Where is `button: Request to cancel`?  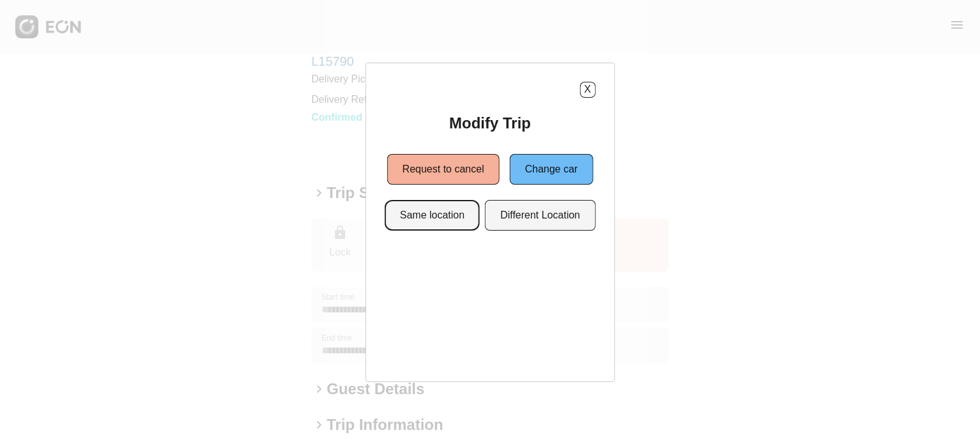 button: Request to cancel is located at coordinates (444, 169).